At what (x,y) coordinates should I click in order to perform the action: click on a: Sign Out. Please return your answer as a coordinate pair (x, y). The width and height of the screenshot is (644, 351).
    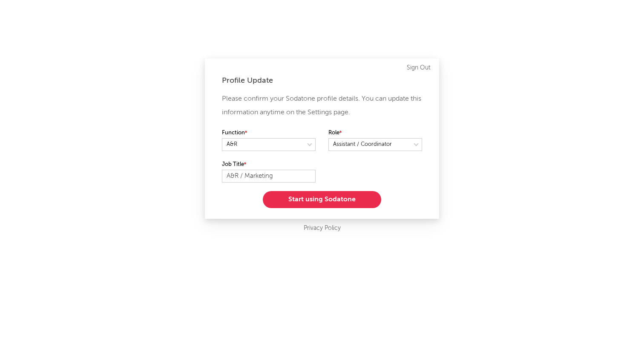
    Looking at the image, I should click on (419, 68).